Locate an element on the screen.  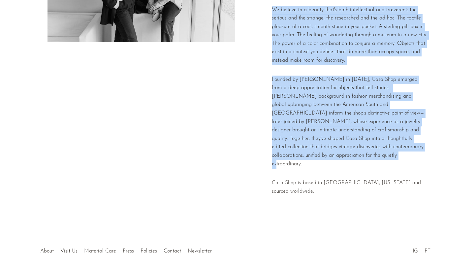
a: Contact is located at coordinates (172, 251).